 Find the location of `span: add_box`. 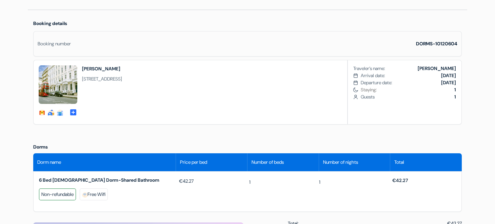

span: add_box is located at coordinates (73, 112).